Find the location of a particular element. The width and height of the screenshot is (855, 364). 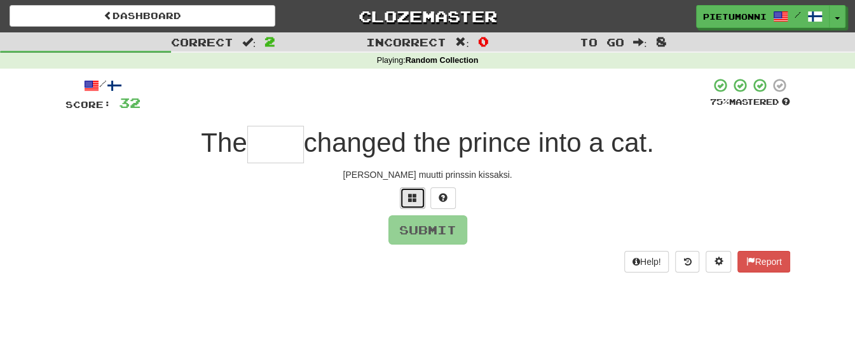

a: Clozemaster is located at coordinates (427, 16).